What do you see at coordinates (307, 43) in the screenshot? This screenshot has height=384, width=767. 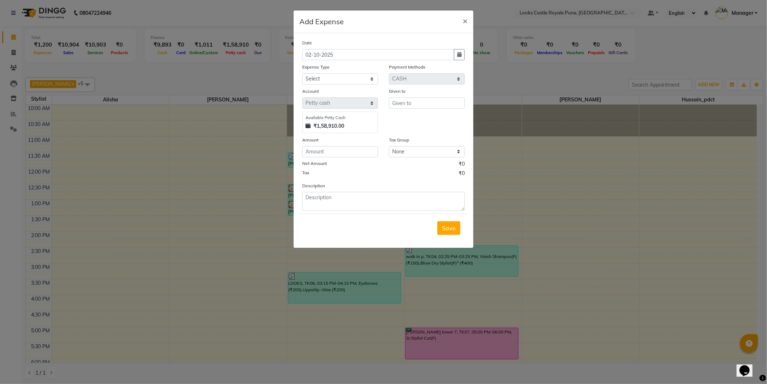 I see `label: Date` at bounding box center [307, 43].